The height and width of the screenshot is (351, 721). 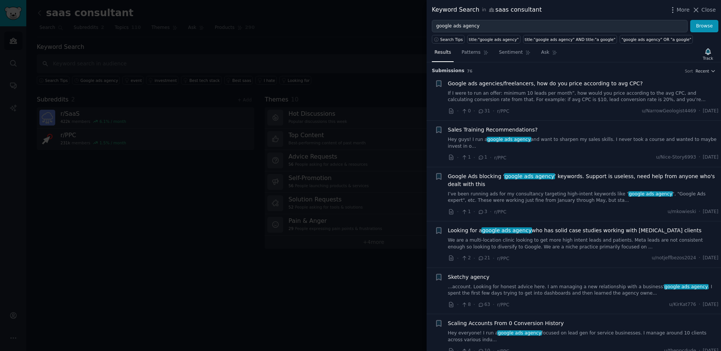 I want to click on span: u/mkowieski, so click(x=682, y=212).